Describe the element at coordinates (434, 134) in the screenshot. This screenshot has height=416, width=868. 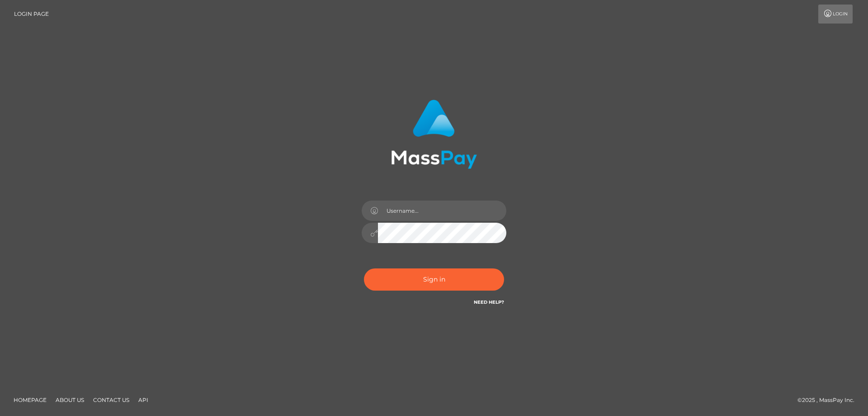
I see `img: MassPay Login` at that location.